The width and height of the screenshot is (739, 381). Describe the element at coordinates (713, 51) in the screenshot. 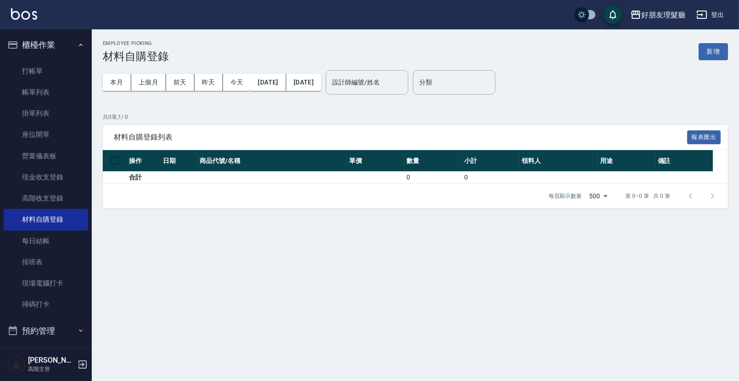

I see `a: 新增` at that location.